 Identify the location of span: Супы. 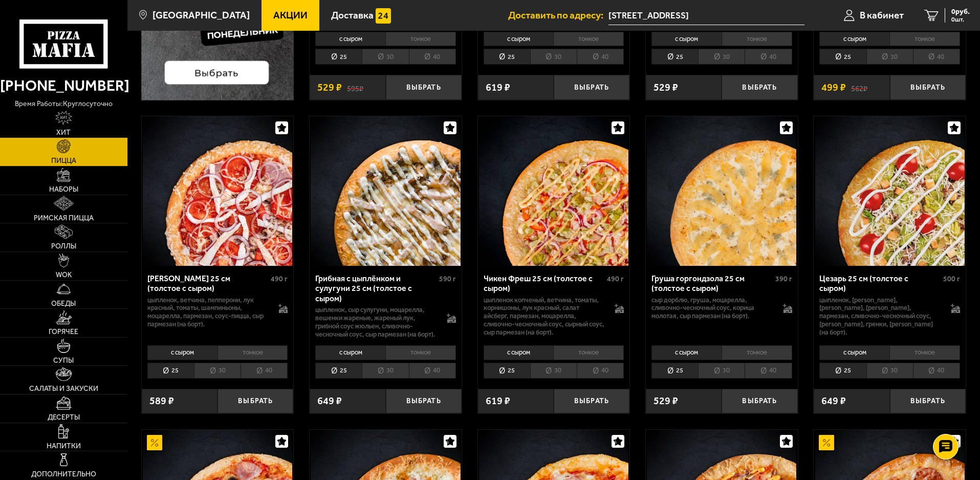
(63, 361).